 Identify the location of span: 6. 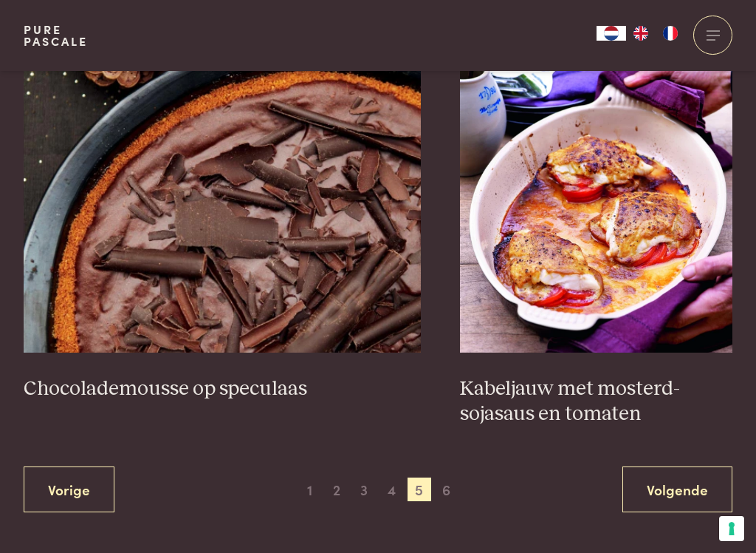
(447, 489).